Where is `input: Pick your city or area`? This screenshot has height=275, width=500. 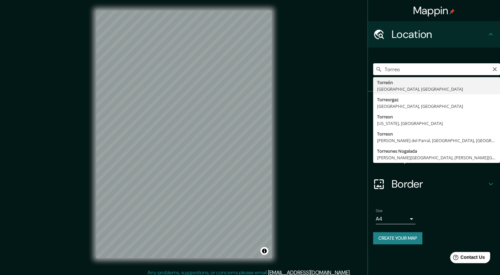 input: Pick your city or area is located at coordinates (436, 69).